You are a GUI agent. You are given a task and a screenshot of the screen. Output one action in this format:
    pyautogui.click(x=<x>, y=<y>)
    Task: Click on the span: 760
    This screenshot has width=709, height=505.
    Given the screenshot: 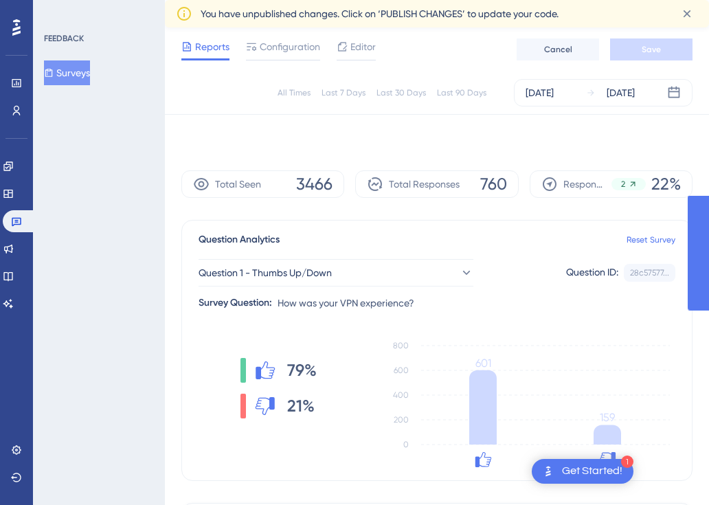 What is the action you would take?
    pyautogui.click(x=494, y=184)
    